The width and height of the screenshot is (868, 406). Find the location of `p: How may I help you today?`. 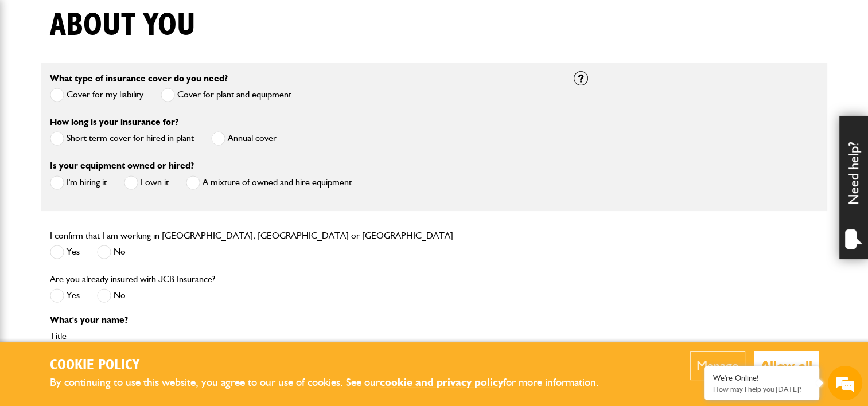

p: How may I help you today? is located at coordinates (762, 389).